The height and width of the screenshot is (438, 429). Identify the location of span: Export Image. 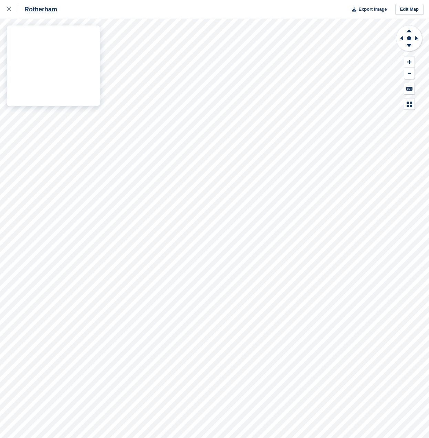
(372, 9).